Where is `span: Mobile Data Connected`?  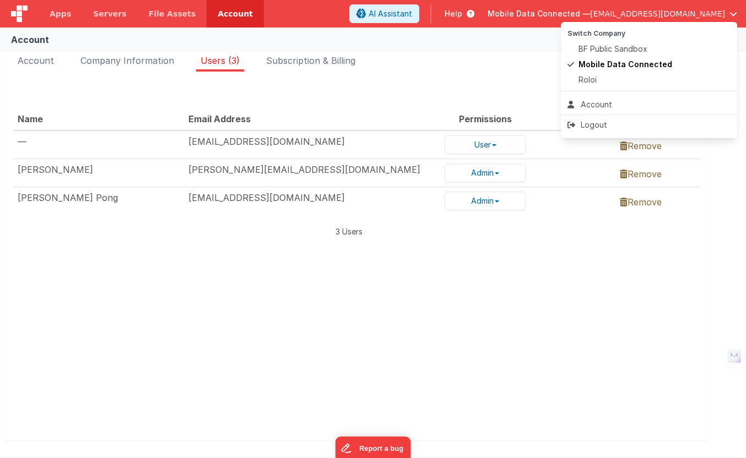 span: Mobile Data Connected is located at coordinates (625, 64).